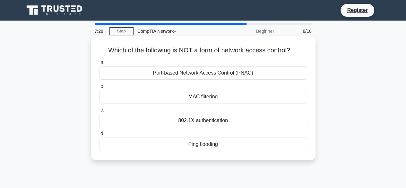 Image resolution: width=406 pixels, height=188 pixels. What do you see at coordinates (357, 10) in the screenshot?
I see `a: Register` at bounding box center [357, 10].